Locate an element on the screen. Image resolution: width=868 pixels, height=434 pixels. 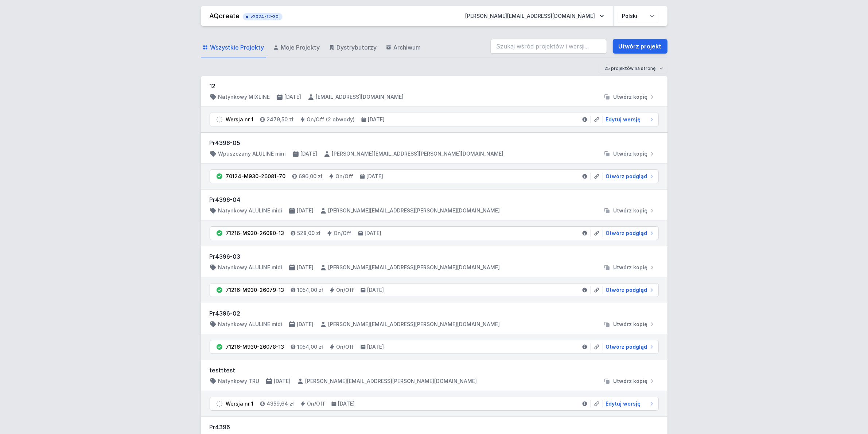
a: AQcreate is located at coordinates (225, 16).